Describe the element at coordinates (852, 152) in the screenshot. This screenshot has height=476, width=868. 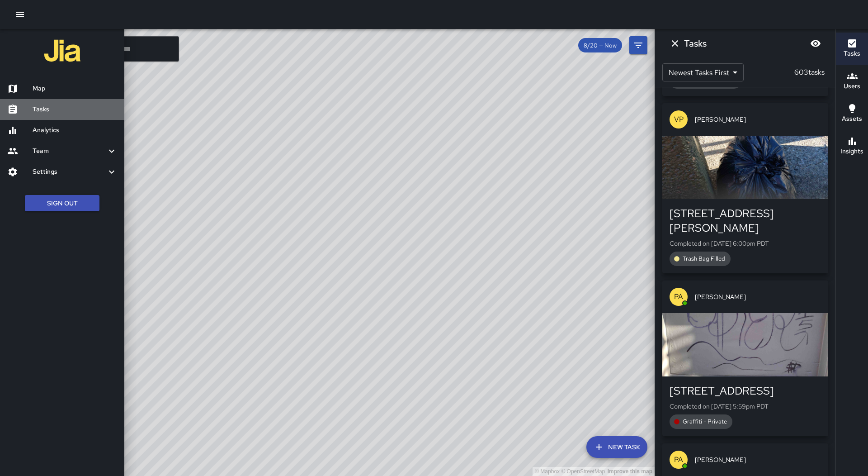
I see `h6: Insights` at that location.